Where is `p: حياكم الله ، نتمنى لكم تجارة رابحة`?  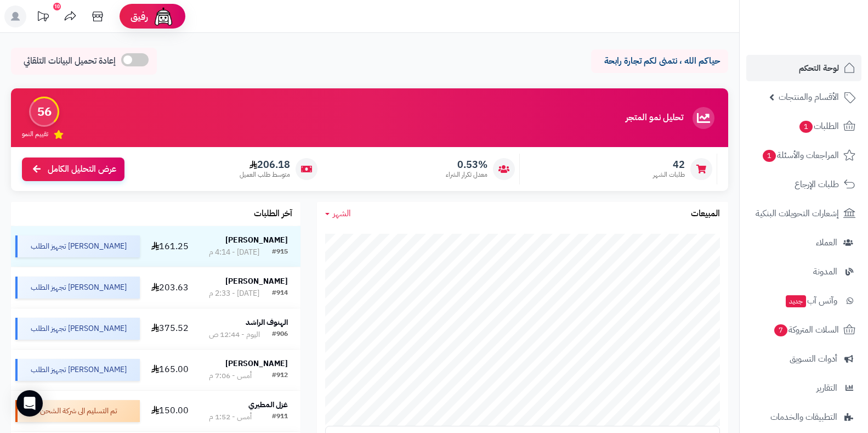 p: حياكم الله ، نتمنى لكم تجارة رابحة is located at coordinates (660, 61).